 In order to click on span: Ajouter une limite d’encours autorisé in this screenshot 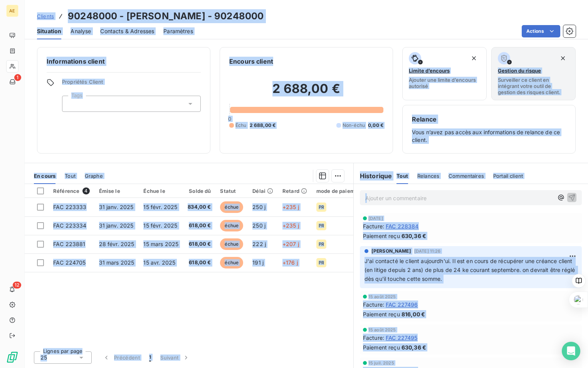, I will do `click(444, 83)`.